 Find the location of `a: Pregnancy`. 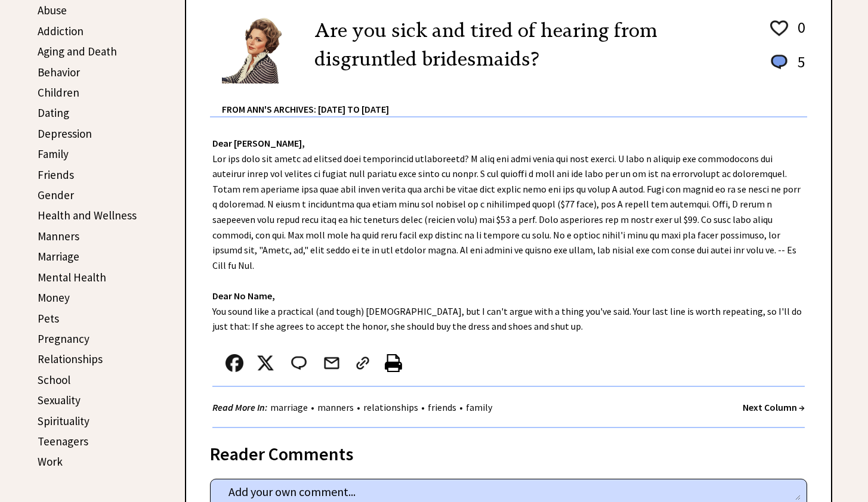

a: Pregnancy is located at coordinates (63, 339).